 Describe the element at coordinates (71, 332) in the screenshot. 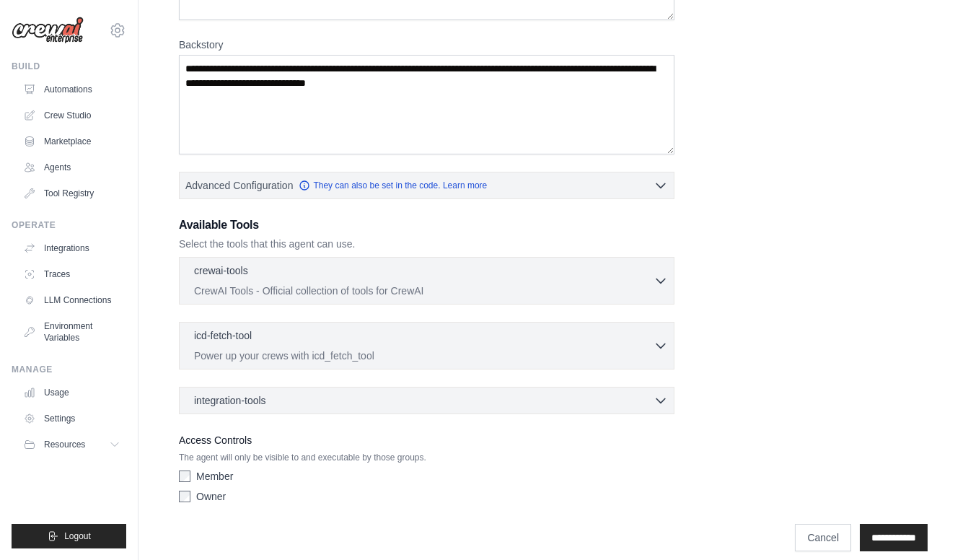

I see `a: Environment Variables` at that location.